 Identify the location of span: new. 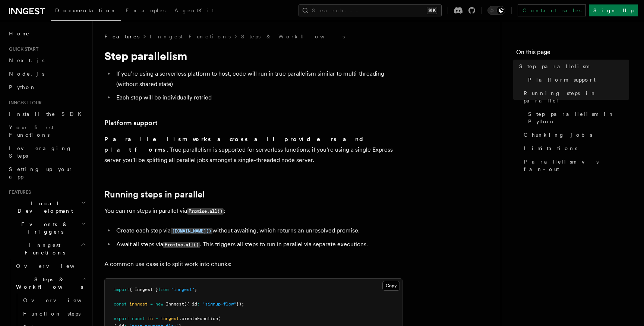
(159, 304).